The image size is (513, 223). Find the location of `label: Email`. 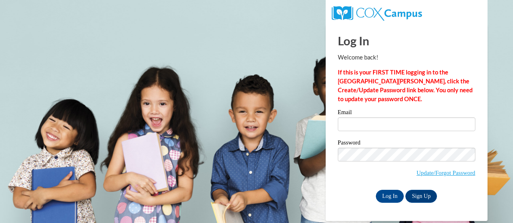

label: Email is located at coordinates (407, 113).